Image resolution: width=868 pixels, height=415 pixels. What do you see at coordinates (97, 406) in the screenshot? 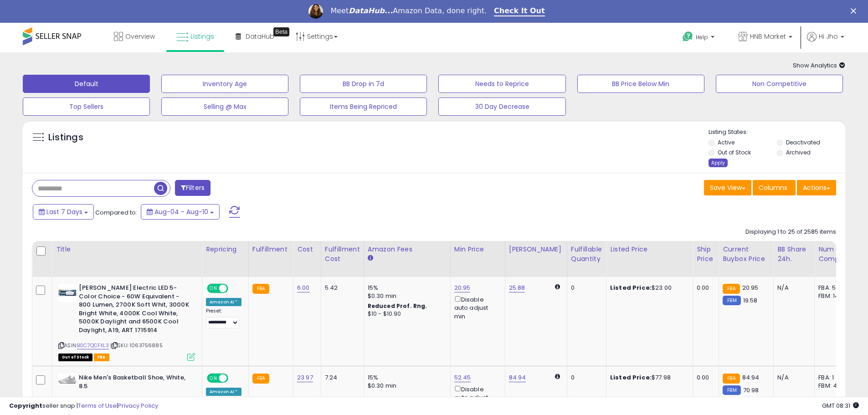
I see `a: Terms of Use` at bounding box center [97, 406].